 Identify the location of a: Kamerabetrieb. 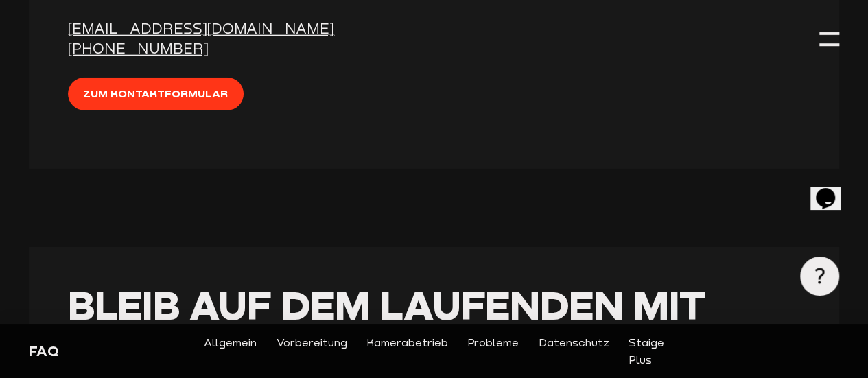
(407, 351).